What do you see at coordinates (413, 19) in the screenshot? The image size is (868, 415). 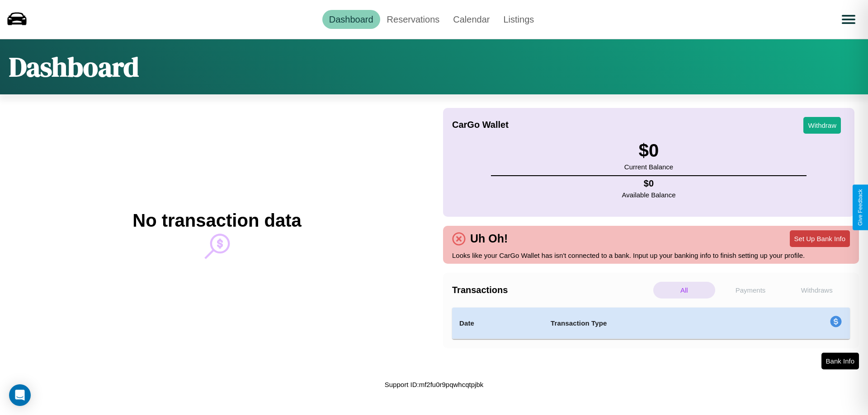 I see `a: Reservations` at bounding box center [413, 19].